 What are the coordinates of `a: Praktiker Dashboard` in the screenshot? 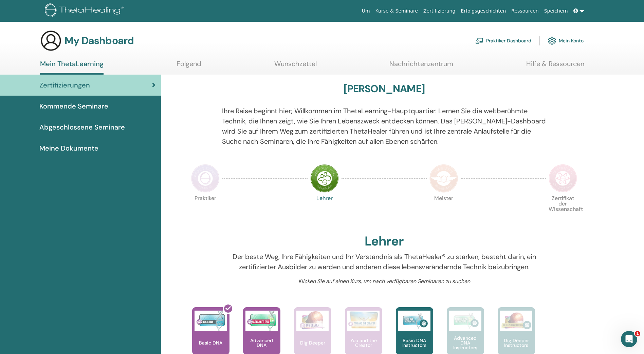 It's located at (503, 41).